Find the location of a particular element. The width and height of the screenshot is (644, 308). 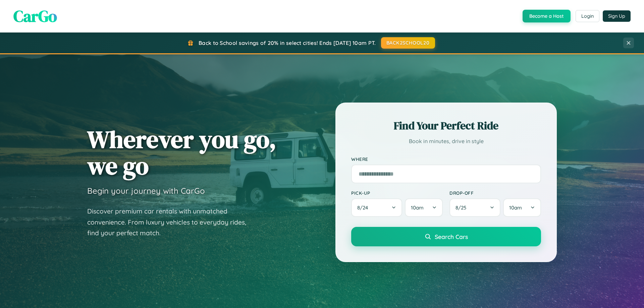

h1: Wherever you go, we go is located at coordinates (182, 153).